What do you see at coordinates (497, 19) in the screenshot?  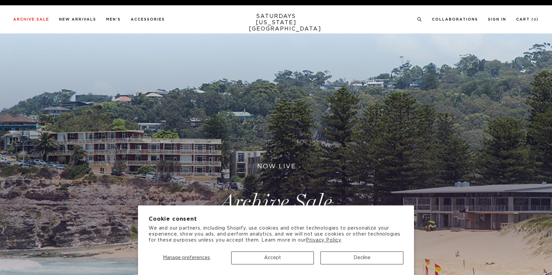 I see `a: Sign In` at bounding box center [497, 19].